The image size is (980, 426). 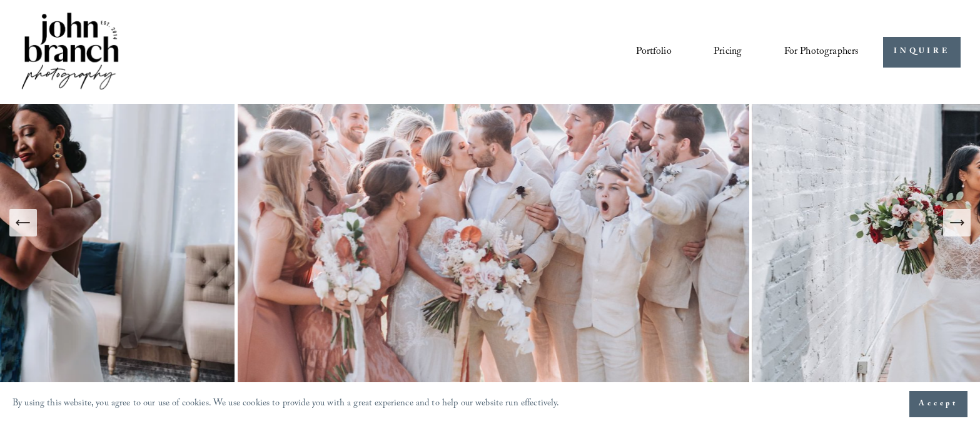 What do you see at coordinates (938, 404) in the screenshot?
I see `button: Accept` at bounding box center [938, 404].